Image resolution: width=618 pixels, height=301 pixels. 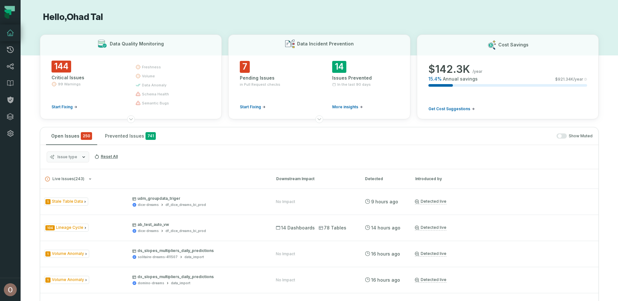 I want to click on button: Data Incident Prevention7Pending Issuesin Pull Request checksStart Fixing14Issues PreventedIn the..., so click(x=319, y=77).